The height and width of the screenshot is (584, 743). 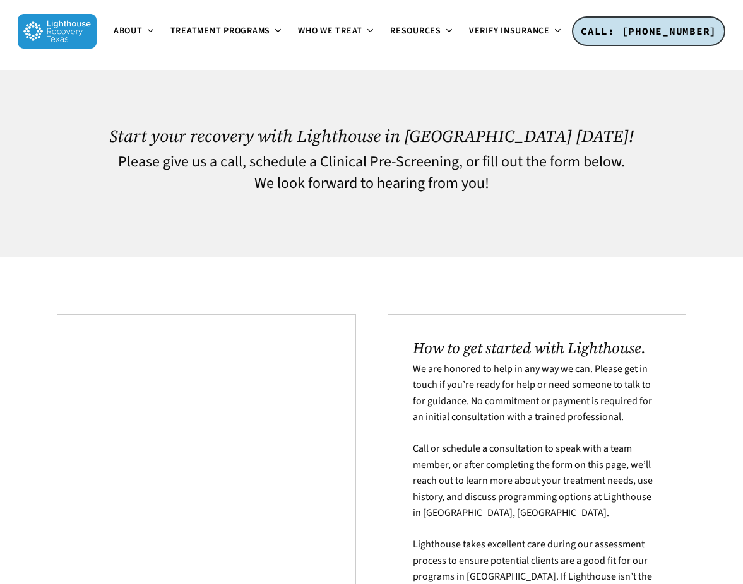 I want to click on a: Contact, so click(x=603, y=32).